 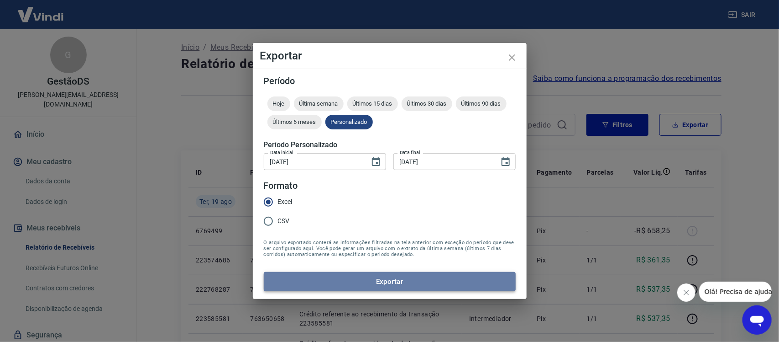 I want to click on span: Personalizado, so click(x=349, y=121).